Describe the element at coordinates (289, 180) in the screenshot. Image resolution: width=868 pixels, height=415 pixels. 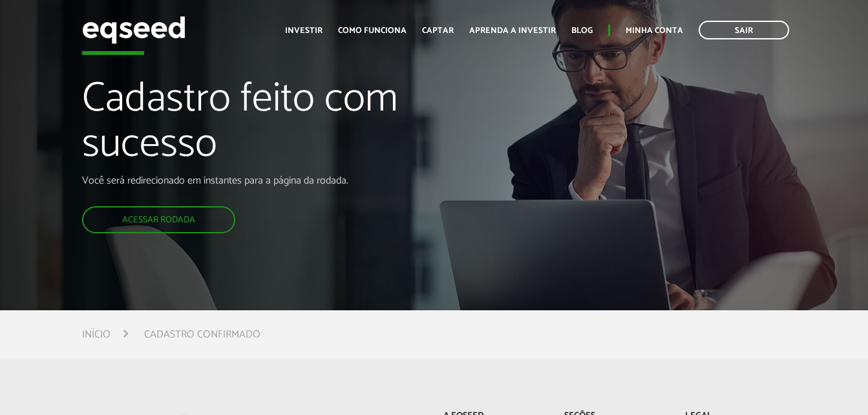
I see `p: Você será redirecionado em instantes para a página da rodada.` at that location.